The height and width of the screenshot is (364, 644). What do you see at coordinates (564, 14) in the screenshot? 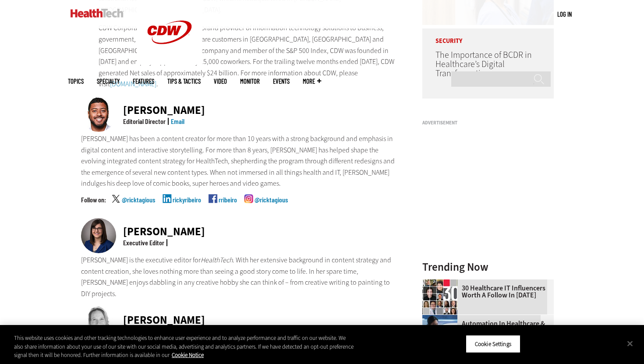
I see `a: Log in` at bounding box center [564, 14].